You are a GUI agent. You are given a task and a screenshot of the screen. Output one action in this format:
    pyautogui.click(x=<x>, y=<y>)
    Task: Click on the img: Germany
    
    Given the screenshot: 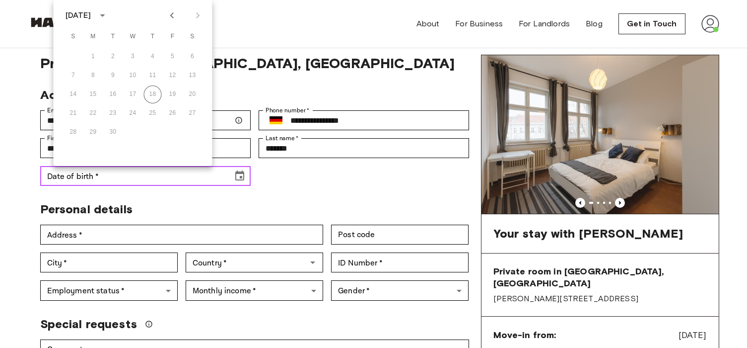 What is the action you would take?
    pyautogui.click(x=276, y=120)
    